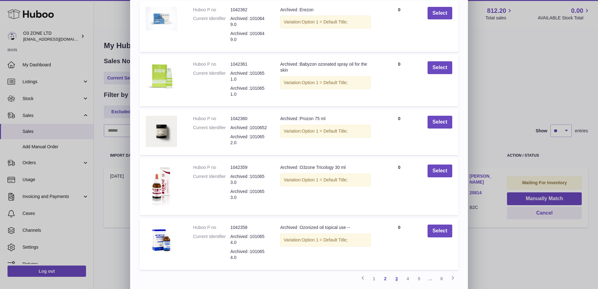 This screenshot has width=598, height=289. I want to click on dd: 1042362, so click(249, 10).